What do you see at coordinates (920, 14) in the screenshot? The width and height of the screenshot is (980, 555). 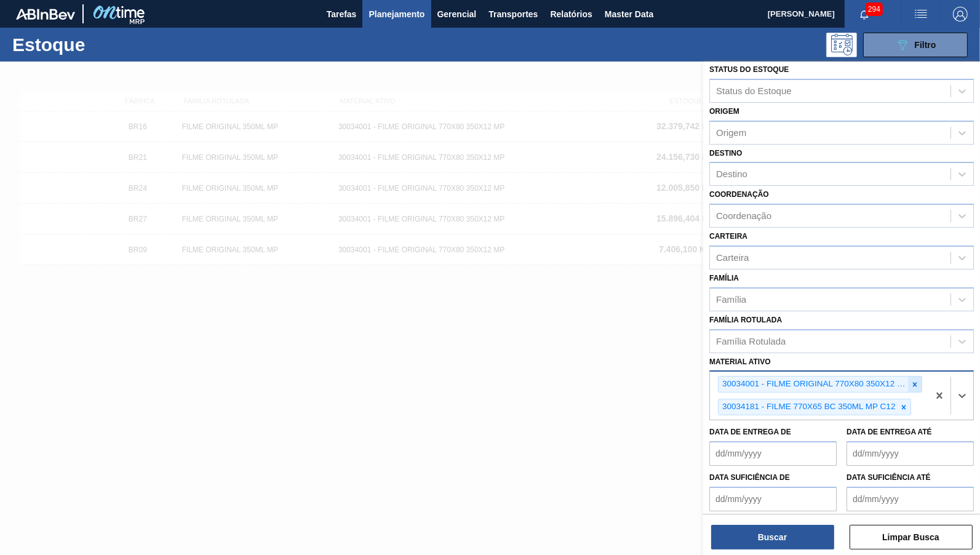 I see `img: userActions` at bounding box center [920, 14].